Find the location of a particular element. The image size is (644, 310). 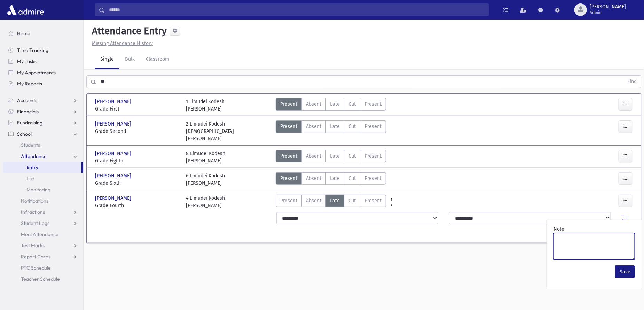

span: My Tasks is located at coordinates (27, 61).